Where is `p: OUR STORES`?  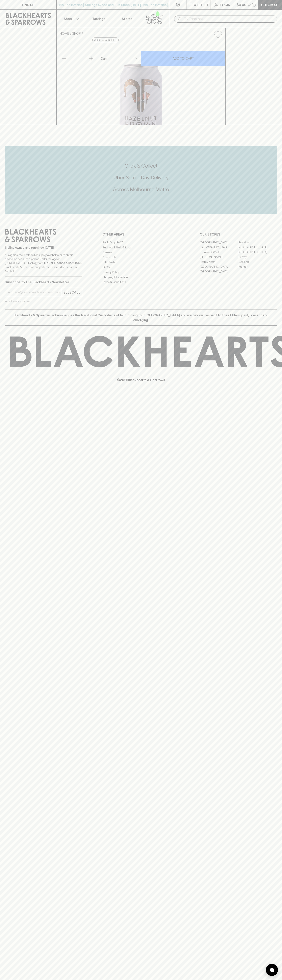
p: OUR STORES is located at coordinates (239, 234).